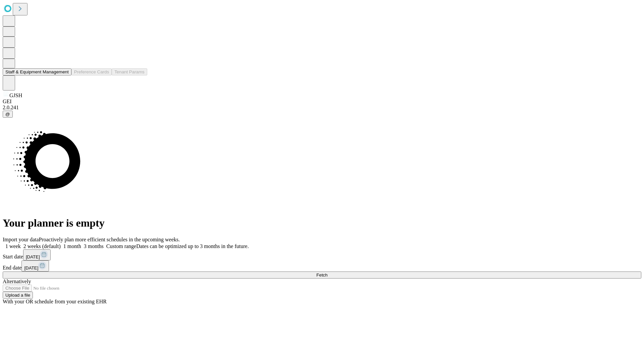 This screenshot has width=644, height=362. Describe the element at coordinates (322, 275) in the screenshot. I see `button: Fetch` at that location.